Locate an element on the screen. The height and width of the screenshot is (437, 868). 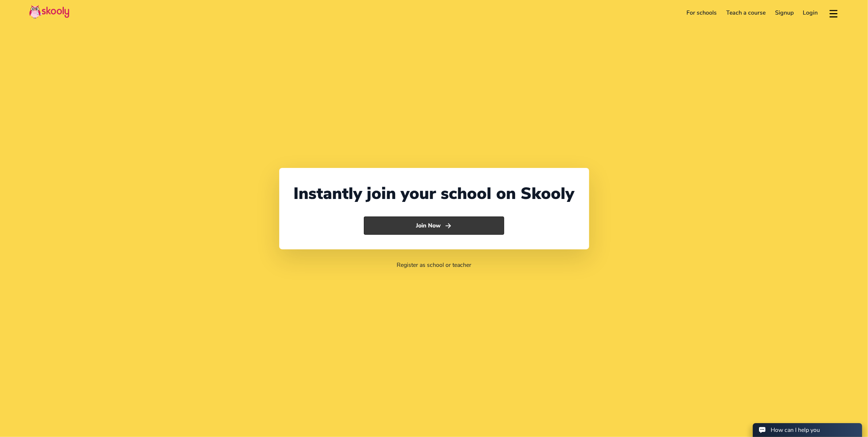
img: Skooly is located at coordinates (49, 12).